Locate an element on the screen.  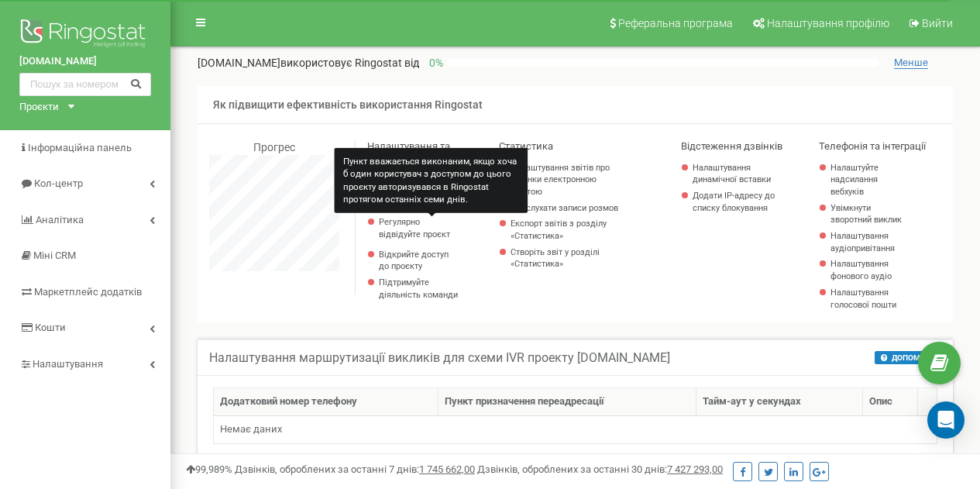
font: 1 745 662,00 is located at coordinates (447, 468).